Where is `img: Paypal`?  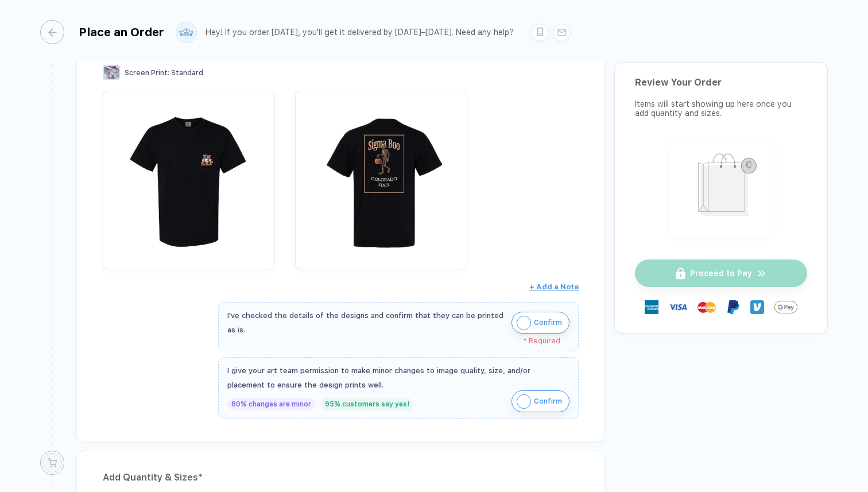 img: Paypal is located at coordinates (733, 307).